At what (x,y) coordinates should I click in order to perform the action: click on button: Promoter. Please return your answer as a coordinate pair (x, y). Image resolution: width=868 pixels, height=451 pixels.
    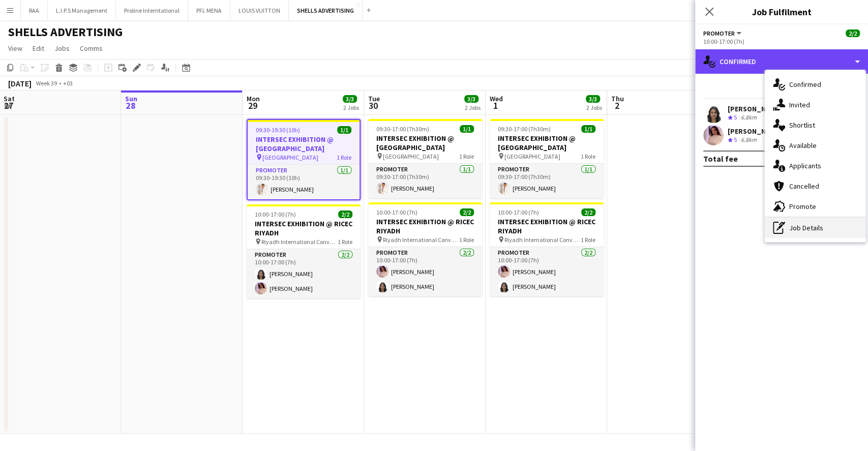
    Looking at the image, I should click on (723, 33).